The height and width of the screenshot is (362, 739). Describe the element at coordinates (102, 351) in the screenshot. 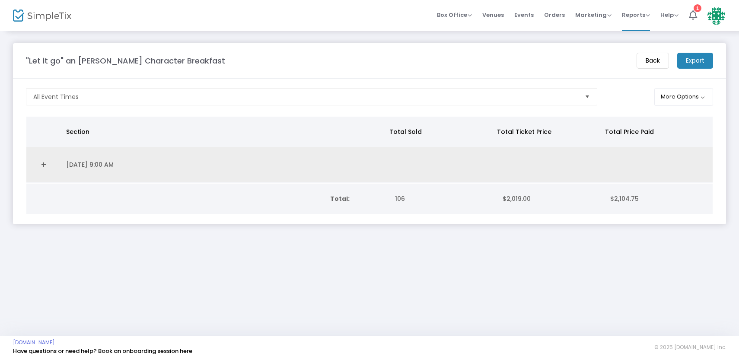

I see `a: Have questions or need help? Book an onboarding session here` at that location.